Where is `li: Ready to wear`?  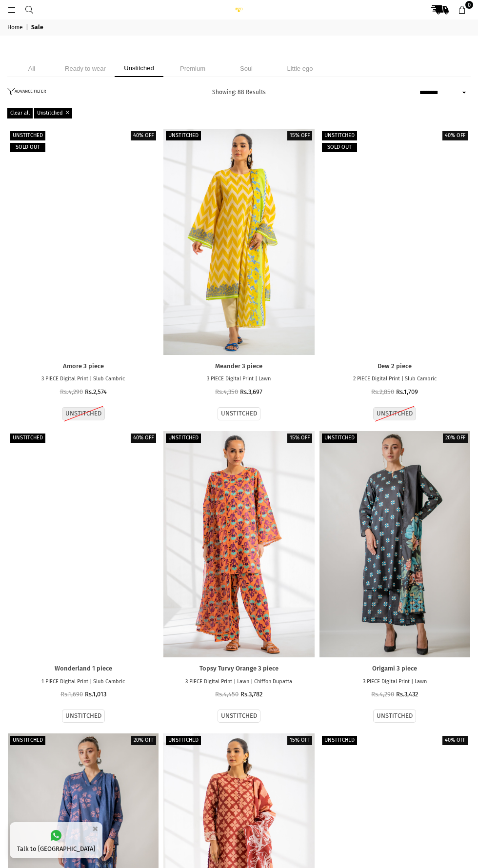
li: Ready to wear is located at coordinates (85, 68).